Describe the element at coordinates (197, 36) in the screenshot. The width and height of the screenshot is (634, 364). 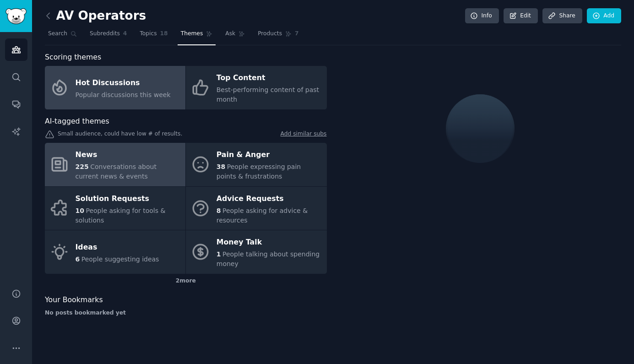
I see `a: Themes` at that location.